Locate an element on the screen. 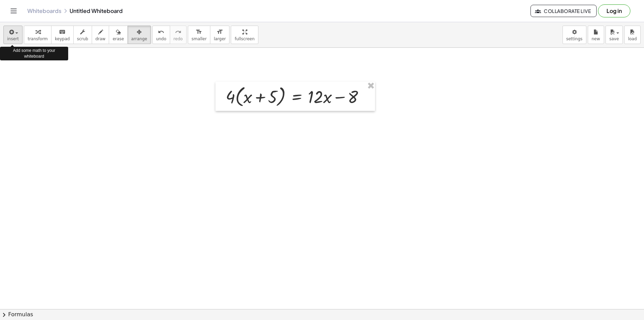 The height and width of the screenshot is (320, 644). button: arrange is located at coordinates (139, 35).